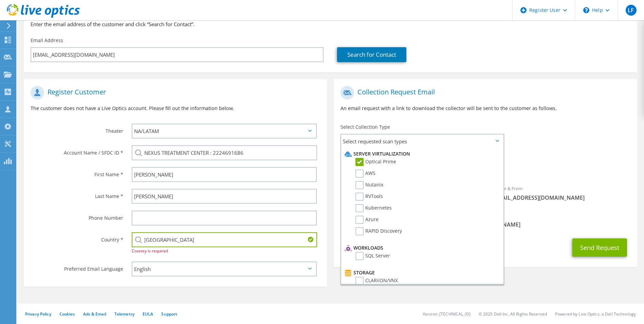 This screenshot has height=324, width=644. What do you see at coordinates (47, 41) in the screenshot?
I see `label: Email Address` at bounding box center [47, 41].